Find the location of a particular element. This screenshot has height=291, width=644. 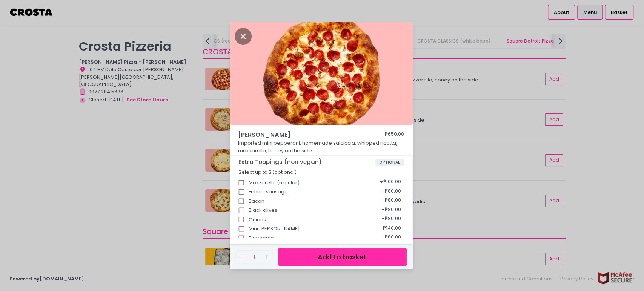

p: Imported mini pepperoni, homemade salciccia, whipped ricotta, mozzarella, honey on the side is located at coordinates (321, 147).